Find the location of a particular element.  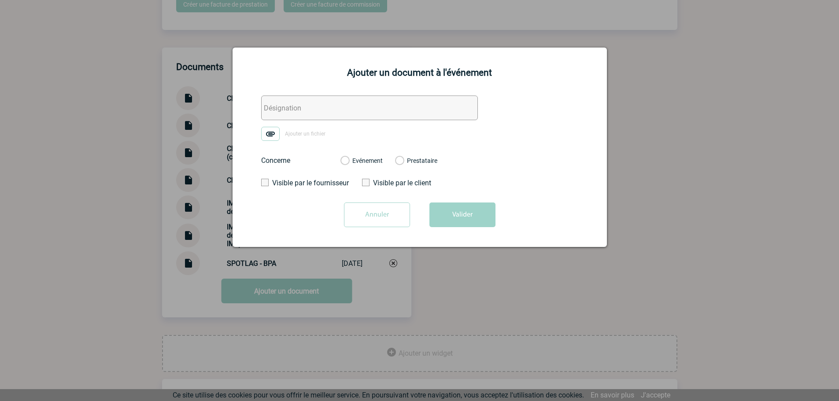

label: Evénement is located at coordinates (344, 161).